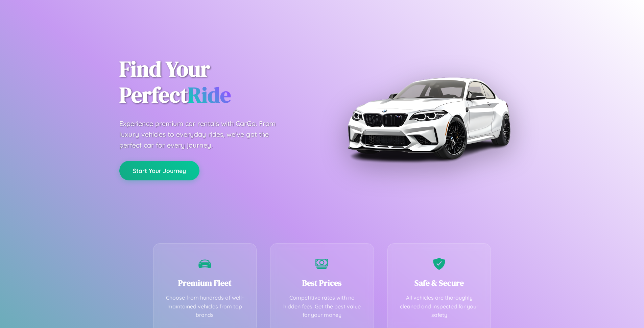 The image size is (644, 328). I want to click on h3: Best Prices, so click(322, 283).